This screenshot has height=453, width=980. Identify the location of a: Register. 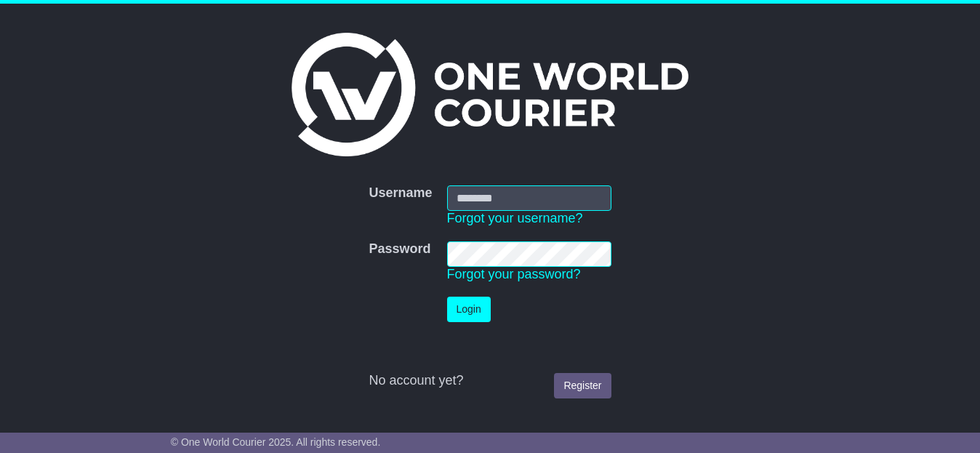
(582, 385).